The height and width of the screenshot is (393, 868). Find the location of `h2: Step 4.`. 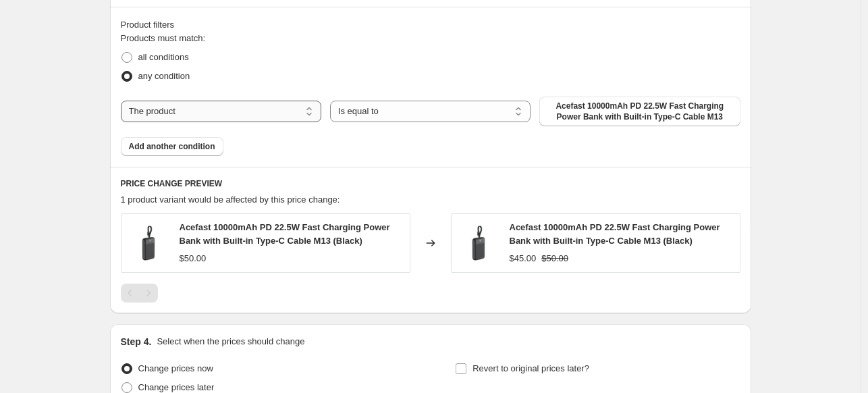

h2: Step 4. is located at coordinates (137, 341).